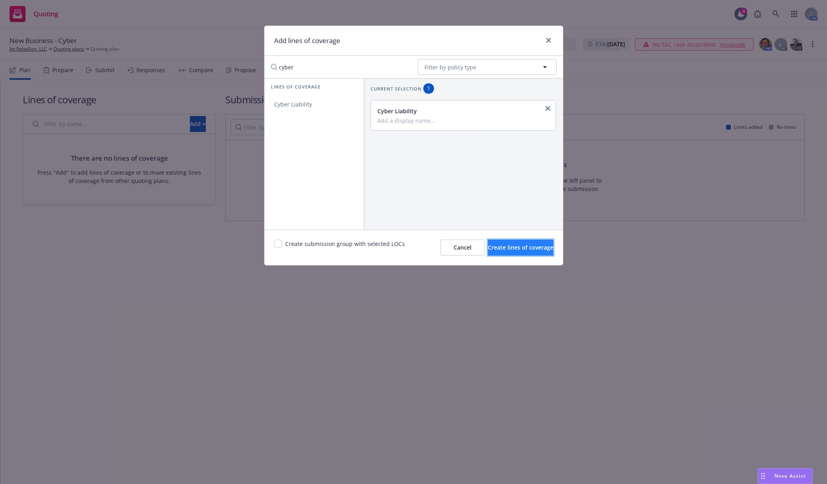  Describe the element at coordinates (462, 248) in the screenshot. I see `button: Cancel` at that location.